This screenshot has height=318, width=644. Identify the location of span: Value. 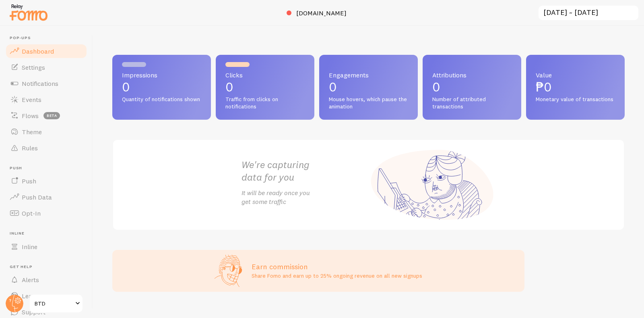
(575, 75).